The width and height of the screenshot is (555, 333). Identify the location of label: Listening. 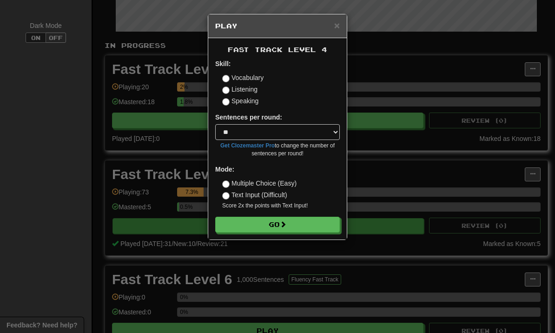
(240, 89).